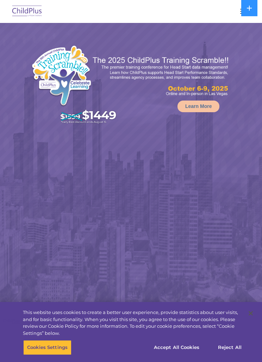 This screenshot has height=362, width=262. Describe the element at coordinates (177, 347) in the screenshot. I see `button: Accept All Cookies` at that location.